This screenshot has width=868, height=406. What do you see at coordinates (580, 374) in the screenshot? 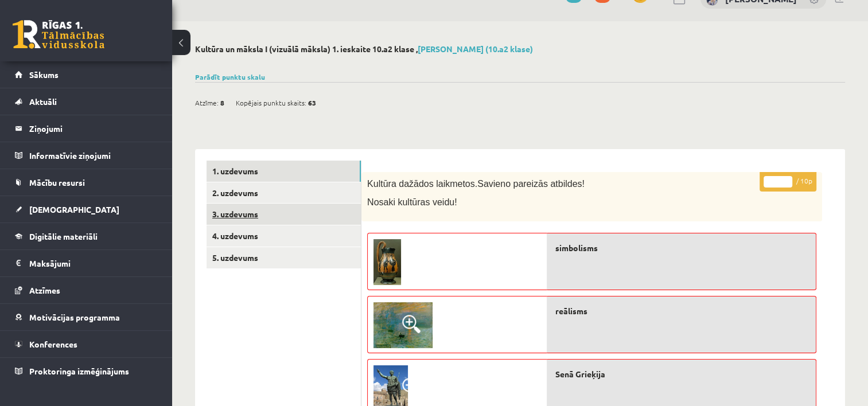
I see `span: Senā Grieķija` at bounding box center [580, 374].